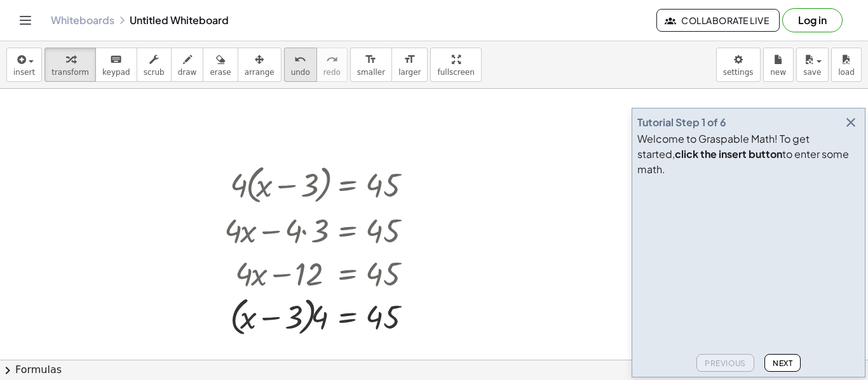 The image size is (868, 380). I want to click on span: draw, so click(187, 72).